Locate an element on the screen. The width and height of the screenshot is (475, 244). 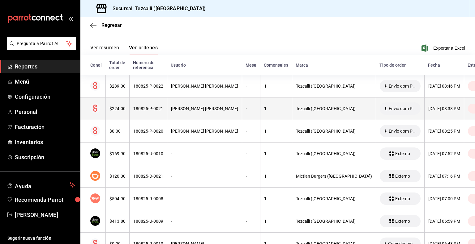
span: Sugerir nueva función is located at coordinates (41, 239).